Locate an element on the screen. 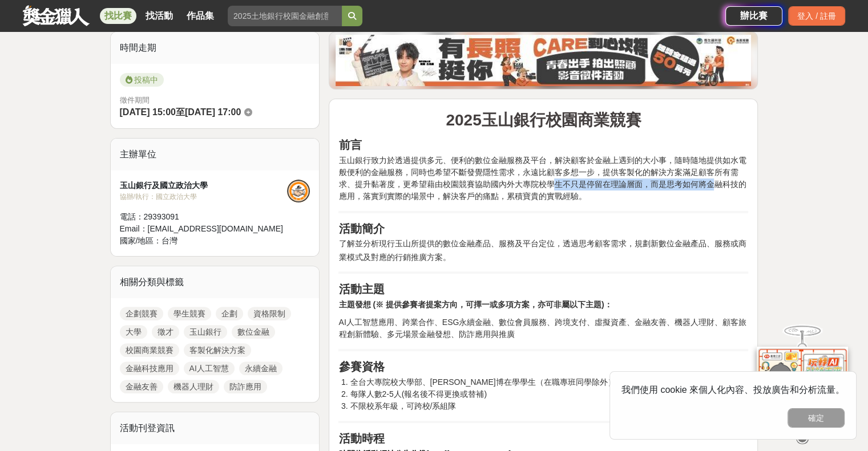 This screenshot has height=451, width=868. a: 企劃競賽 is located at coordinates (141, 313).